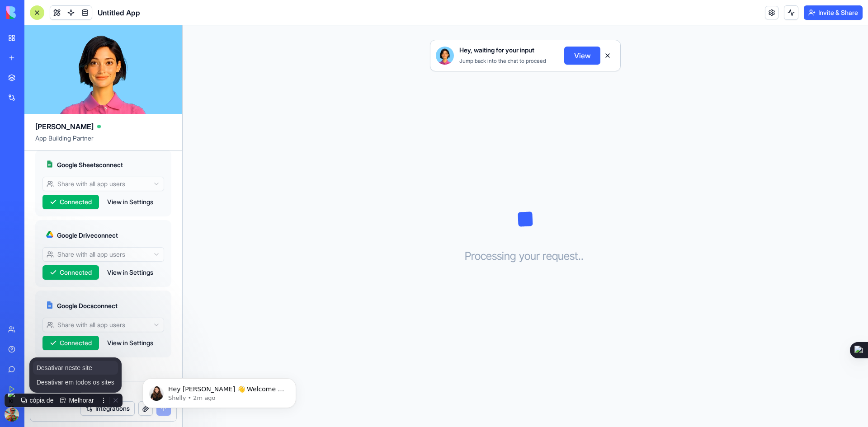  Describe the element at coordinates (50, 305) in the screenshot. I see `img: googledocs` at that location.